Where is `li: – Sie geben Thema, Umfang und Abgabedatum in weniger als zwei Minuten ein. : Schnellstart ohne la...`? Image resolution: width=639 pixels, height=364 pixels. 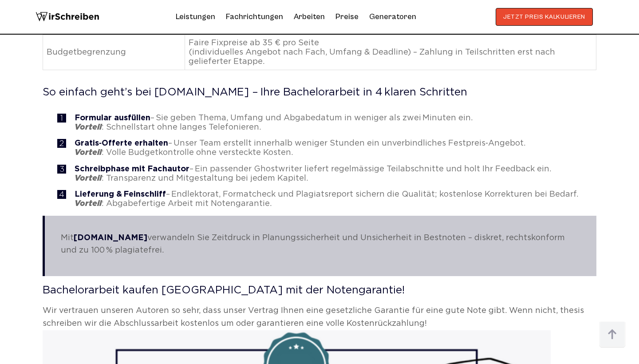
li: – Sie geben Thema, Umfang und Abgabedatum in weniger als zwei Minuten ein. : Schnellstart ohne la... is located at coordinates (328, 122).